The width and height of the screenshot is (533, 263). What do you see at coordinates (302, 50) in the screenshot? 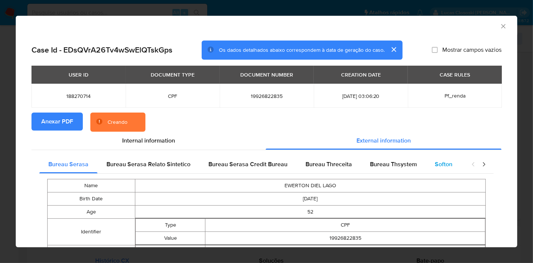
I see `span: Os dados detalhados abaixo correspondem à data de geração do caso.` at bounding box center [302, 50].